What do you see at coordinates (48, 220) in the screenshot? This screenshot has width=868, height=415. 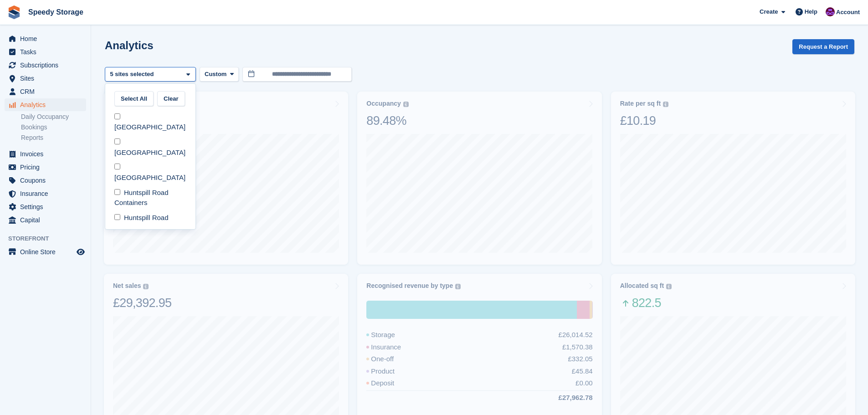 I see `span: Capital` at bounding box center [48, 220].